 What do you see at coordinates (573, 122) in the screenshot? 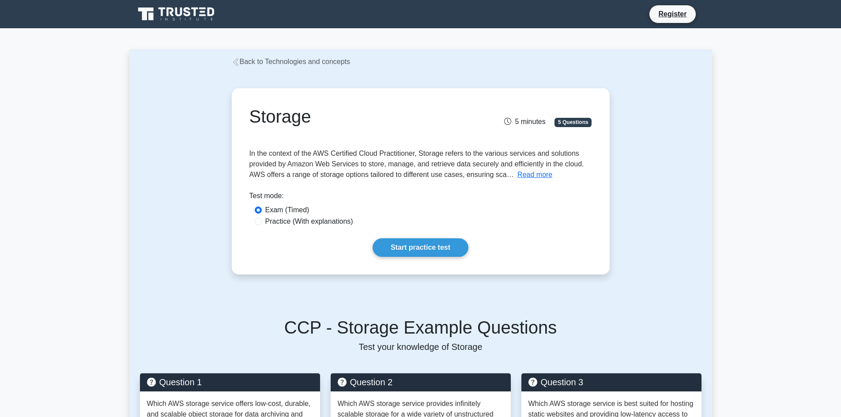
I see `span: 5 Questions` at bounding box center [573, 122].